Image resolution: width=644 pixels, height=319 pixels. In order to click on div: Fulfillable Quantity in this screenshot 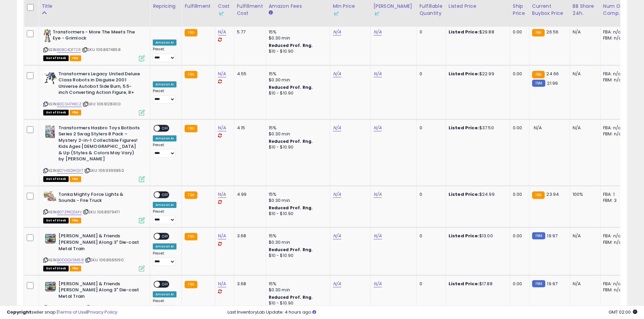, I will do `click(431, 10)`.